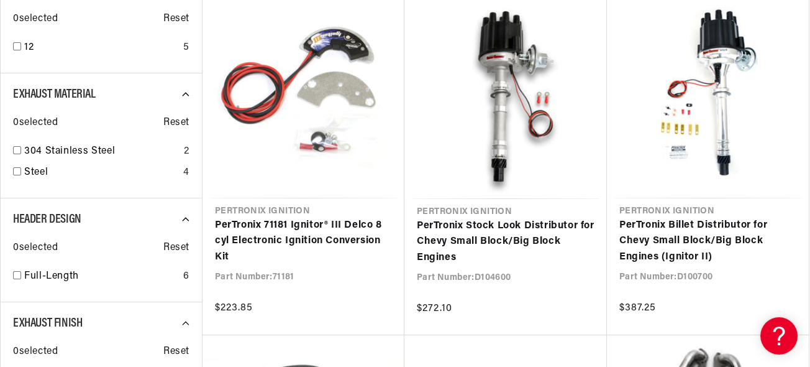  What do you see at coordinates (101, 173) in the screenshot?
I see `a: Steel` at bounding box center [101, 173].